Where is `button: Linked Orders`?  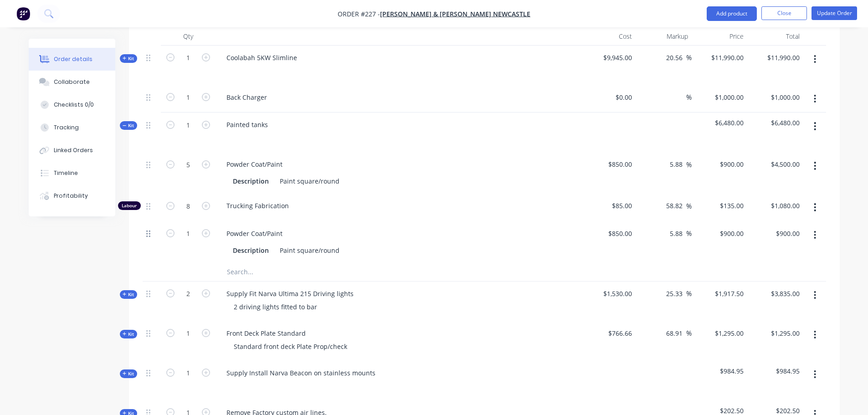 button: Linked Orders is located at coordinates (72, 150).